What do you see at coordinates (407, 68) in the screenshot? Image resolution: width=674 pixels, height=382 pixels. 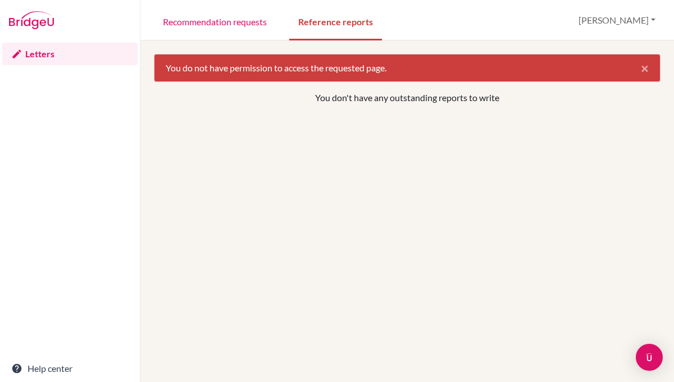 I see `div: You do not have permission to access the requested page.` at bounding box center [407, 68].